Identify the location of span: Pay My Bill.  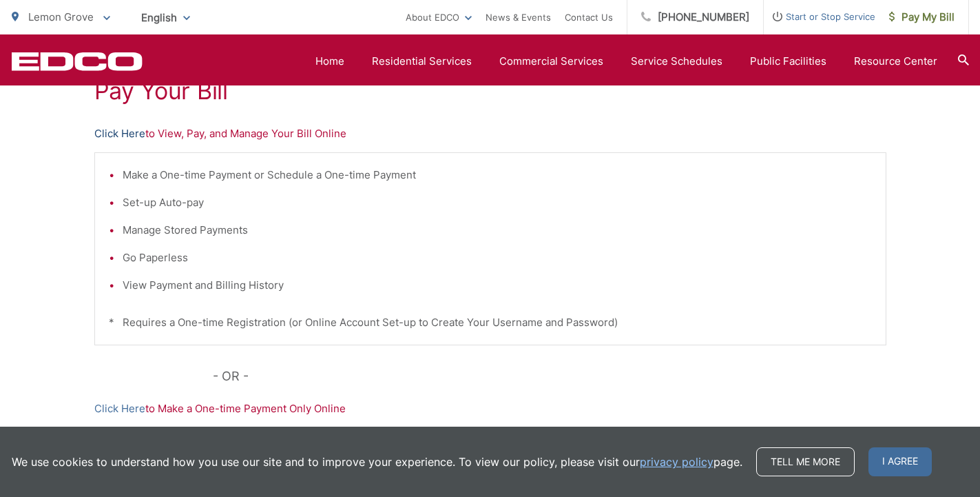
(922, 17).